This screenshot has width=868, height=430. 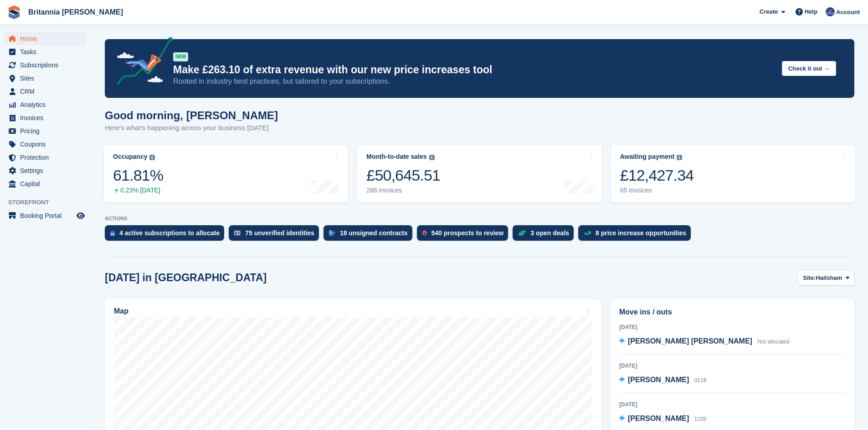 I want to click on p: Rooted in industry best practices, but tailored to your subscriptions., so click(x=474, y=81).